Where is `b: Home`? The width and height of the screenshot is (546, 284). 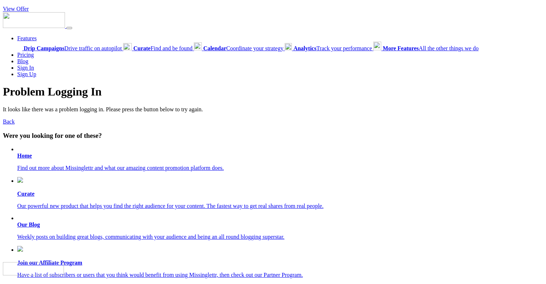
b: Home is located at coordinates (24, 155).